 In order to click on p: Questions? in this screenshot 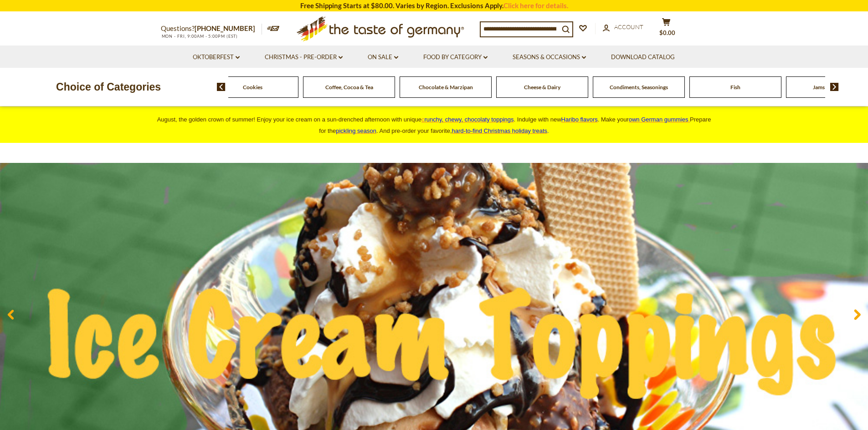, I will do `click(212, 29)`.